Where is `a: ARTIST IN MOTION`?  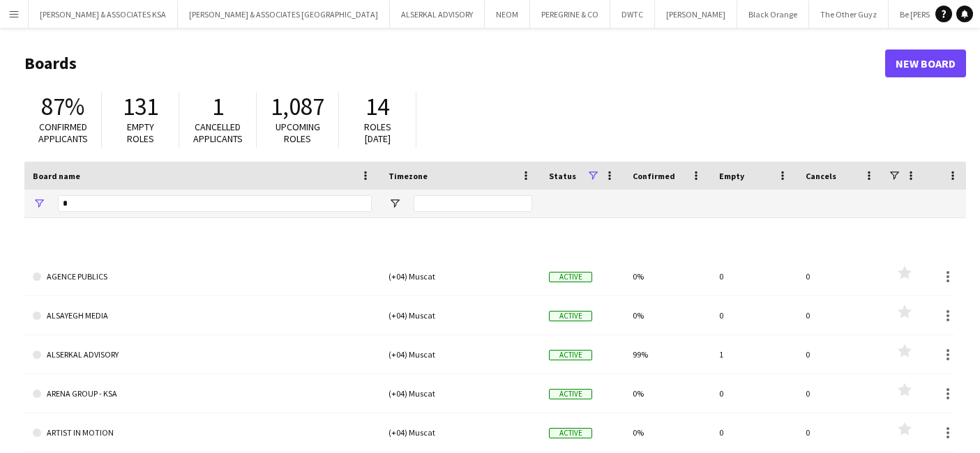 a: ARTIST IN MOTION is located at coordinates (202, 432).